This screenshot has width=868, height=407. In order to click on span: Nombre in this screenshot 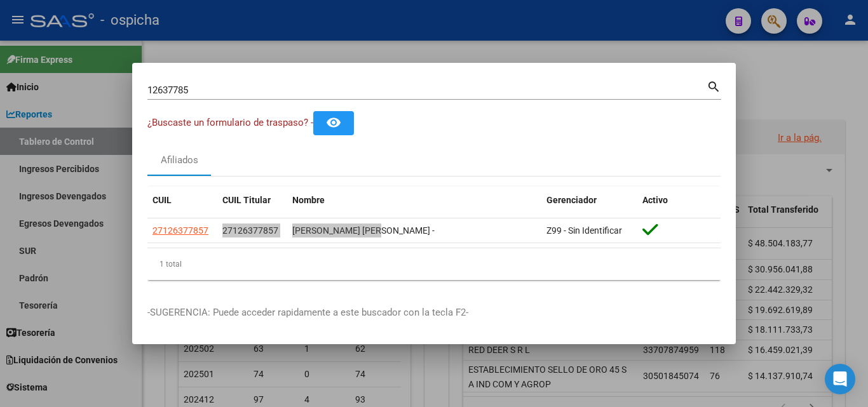, I will do `click(308, 200)`.